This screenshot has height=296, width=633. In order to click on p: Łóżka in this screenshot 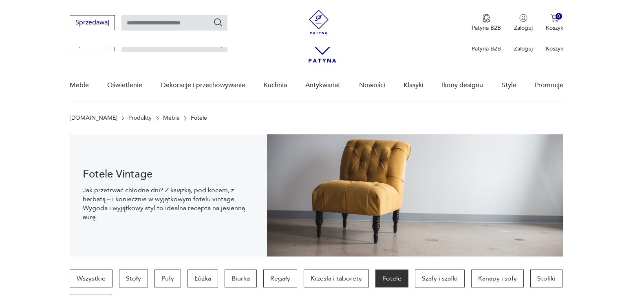, I will do `click(203, 279)`.